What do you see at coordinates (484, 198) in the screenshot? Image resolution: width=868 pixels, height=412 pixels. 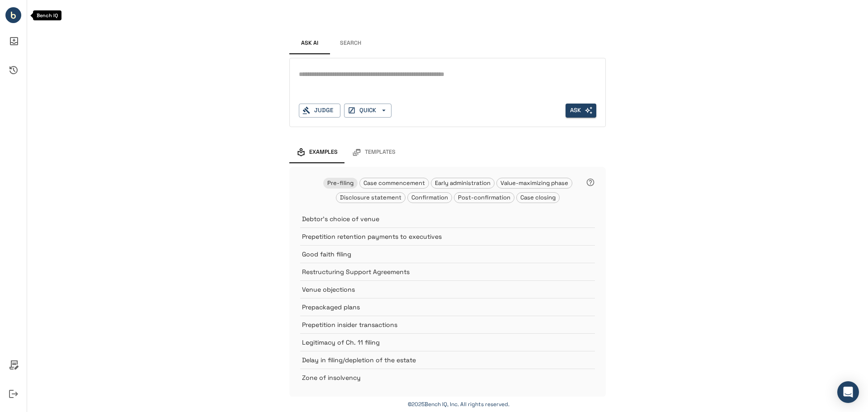 I see `div: Post-confirmation` at bounding box center [484, 198].